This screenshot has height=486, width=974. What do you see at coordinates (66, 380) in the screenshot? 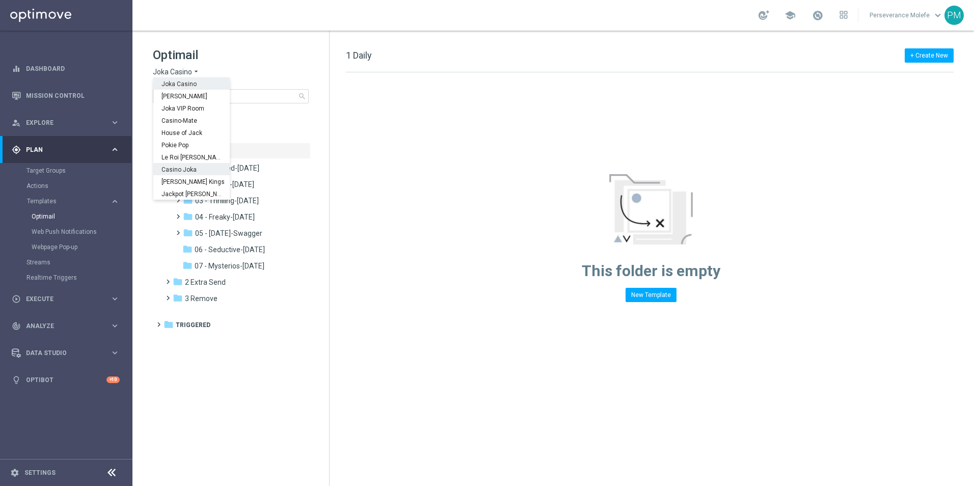
I see `a: Optibot` at bounding box center [66, 380].